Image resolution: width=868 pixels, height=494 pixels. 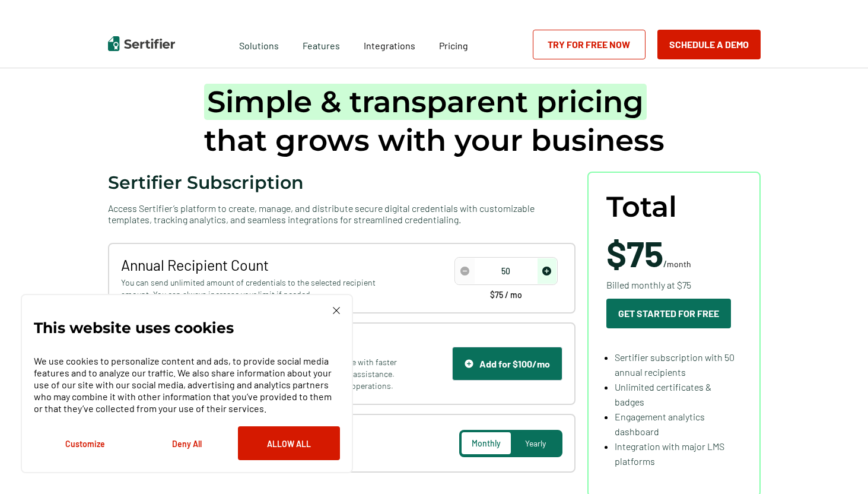 What do you see at coordinates (507, 363) in the screenshot?
I see `div: Add for $100/mo` at bounding box center [507, 363].